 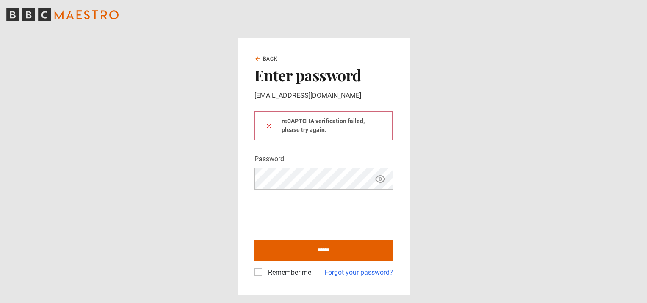 I want to click on label: Remember me, so click(x=288, y=273).